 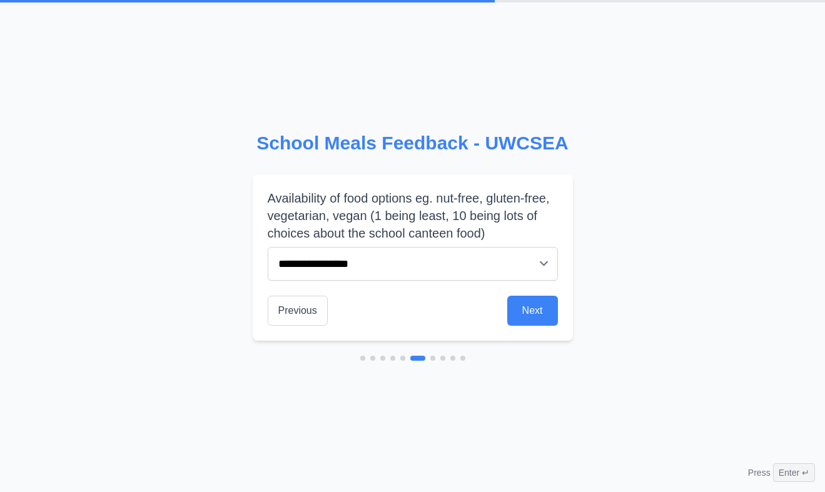 What do you see at coordinates (413, 143) in the screenshot?
I see `h2: School Meals Feedback - UWCSEA` at bounding box center [413, 143].